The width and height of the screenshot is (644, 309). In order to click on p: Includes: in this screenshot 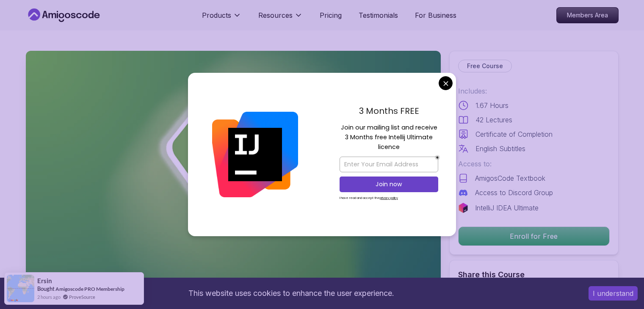, I will do `click(534, 91)`.